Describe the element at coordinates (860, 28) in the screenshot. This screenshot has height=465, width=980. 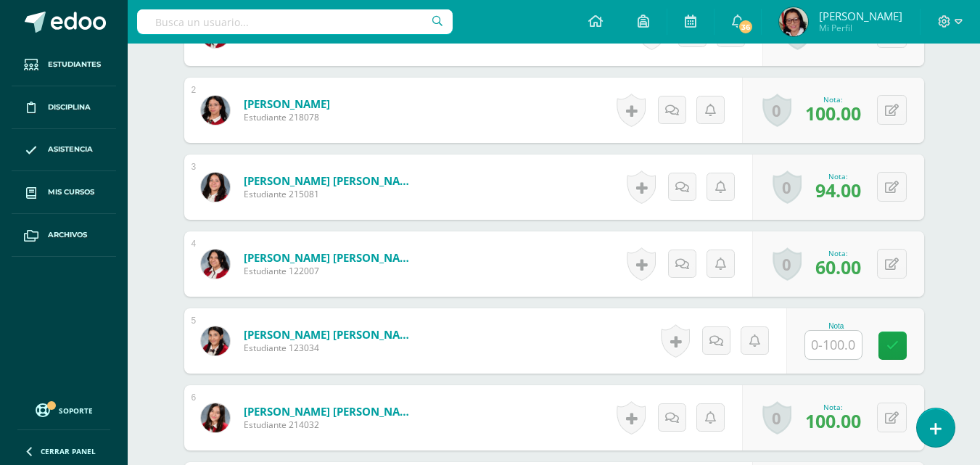
I see `span: Mi Perfil` at that location.